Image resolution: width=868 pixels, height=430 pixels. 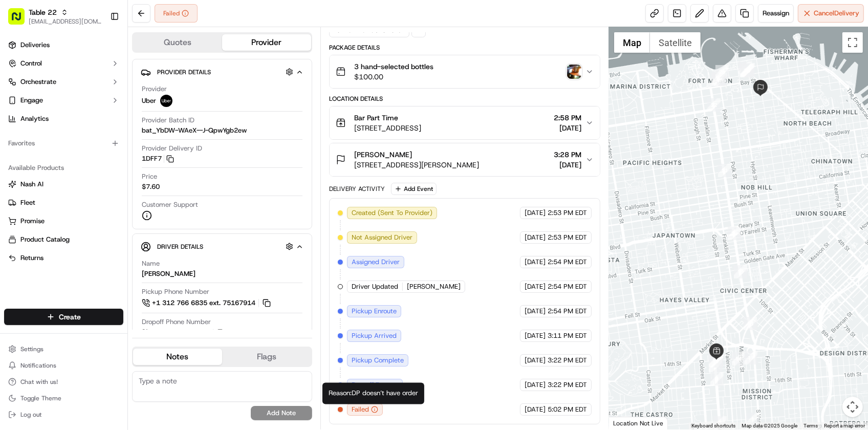 I want to click on span: Log out, so click(x=31, y=414).